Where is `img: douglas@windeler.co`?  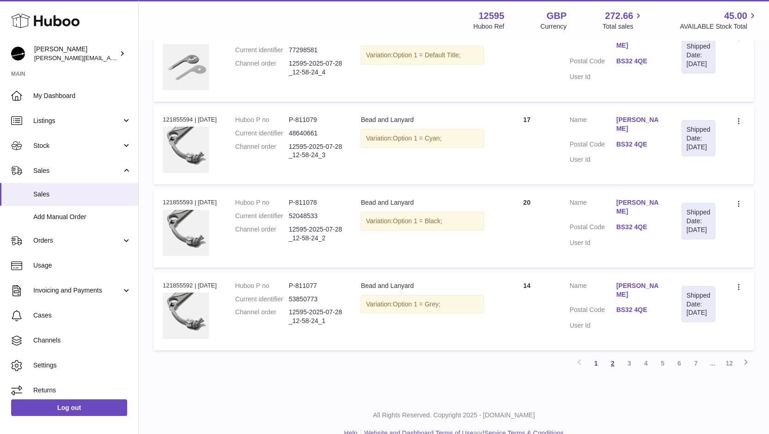 img: douglas@windeler.co is located at coordinates (18, 54).